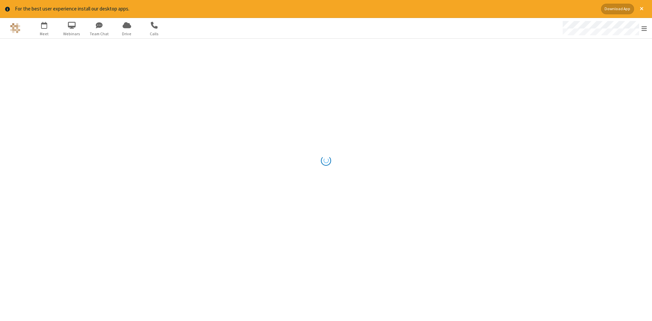  I want to click on span: Calls, so click(154, 34).